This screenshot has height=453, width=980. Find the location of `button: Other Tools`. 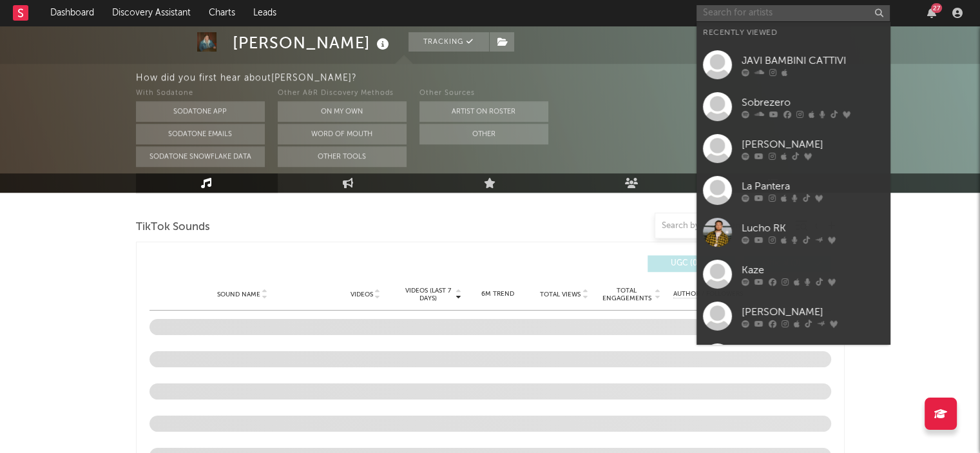

button: Other Tools is located at coordinates (342, 156).